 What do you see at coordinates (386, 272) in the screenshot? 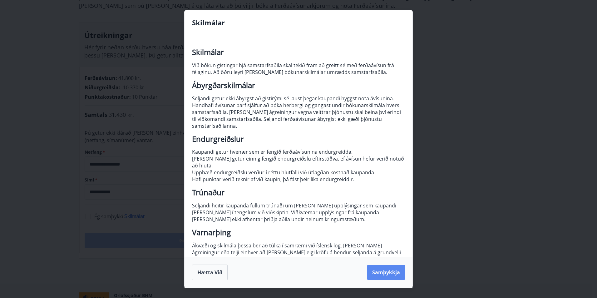
I see `button: Samþykkja` at bounding box center [386, 272].